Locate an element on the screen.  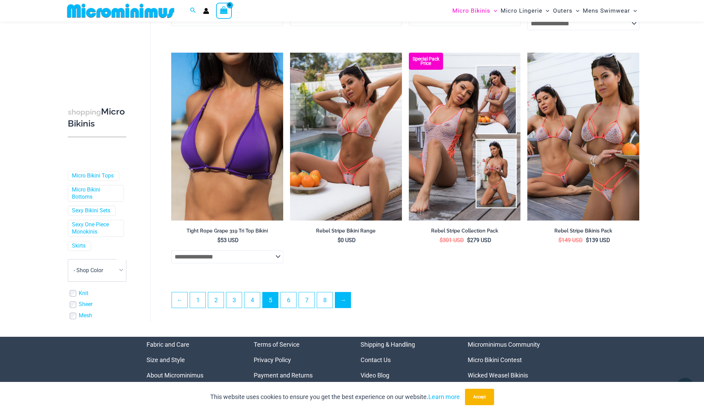
a: Knit is located at coordinates (83, 293).